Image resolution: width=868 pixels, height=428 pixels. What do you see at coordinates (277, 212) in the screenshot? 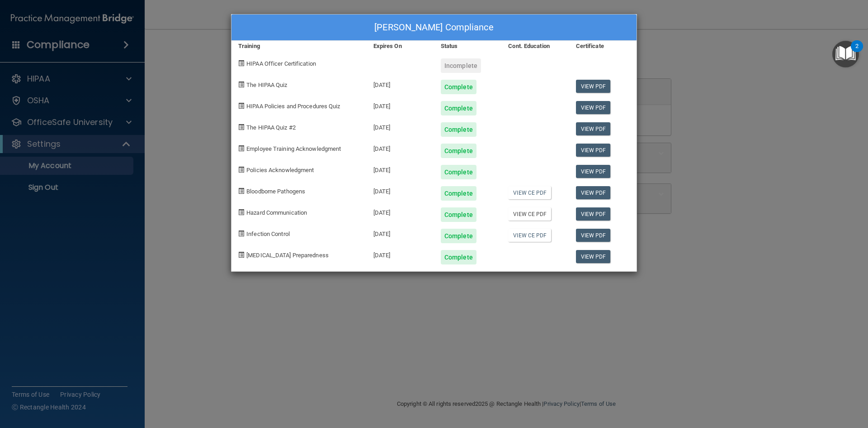
I see `span: Hazard Communication` at bounding box center [277, 212].